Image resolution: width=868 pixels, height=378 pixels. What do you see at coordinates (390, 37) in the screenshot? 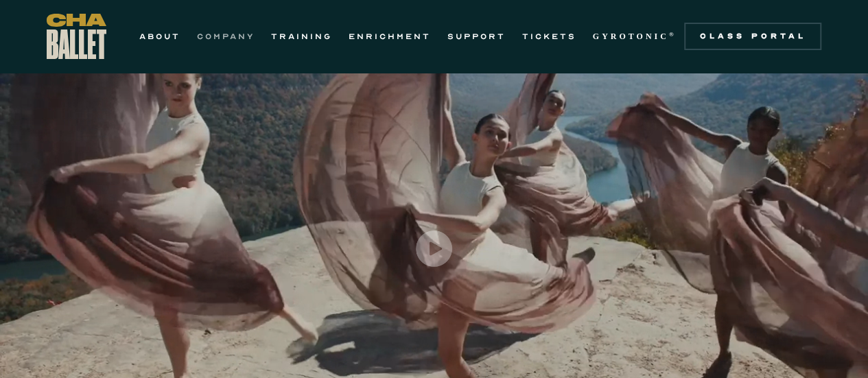
I see `a: ENRICHMENT` at bounding box center [390, 37].